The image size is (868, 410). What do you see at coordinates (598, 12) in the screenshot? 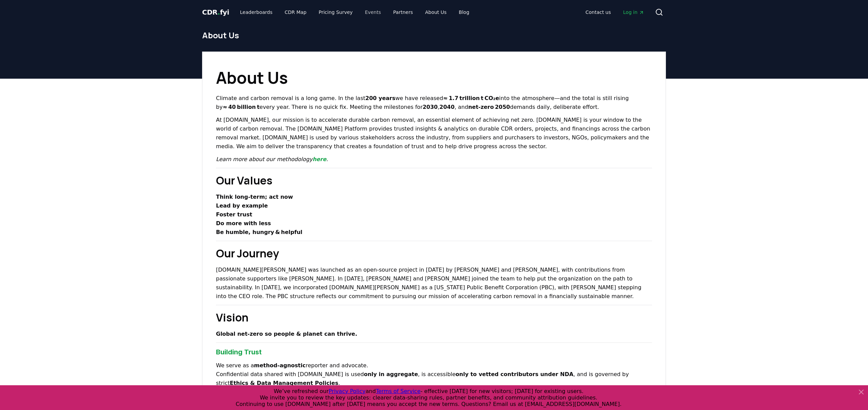
I see `a: Contact us` at bounding box center [598, 12].